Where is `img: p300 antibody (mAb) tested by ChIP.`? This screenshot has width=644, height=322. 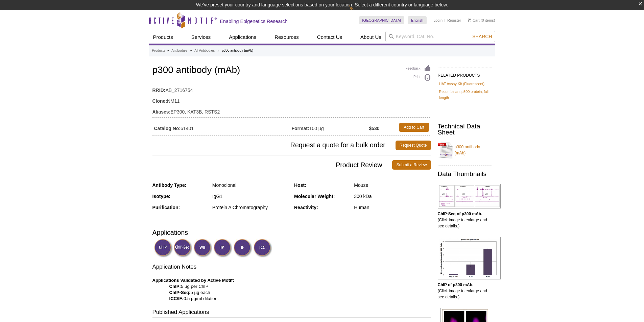
img: p300 antibody (mAb) tested by ChIP. is located at coordinates (469, 258).